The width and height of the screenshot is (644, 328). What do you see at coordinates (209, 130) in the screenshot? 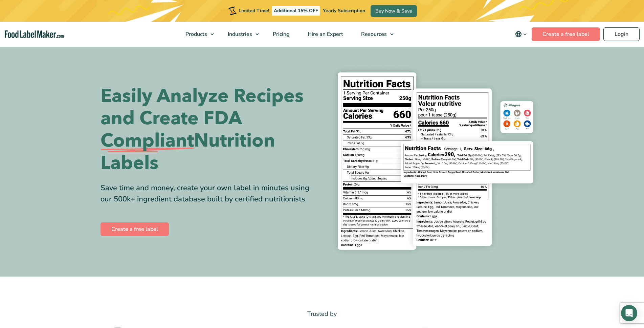
I see `h1: Easily Analyze Recipes and Create FDA Nutrition Labels` at bounding box center [209, 130].